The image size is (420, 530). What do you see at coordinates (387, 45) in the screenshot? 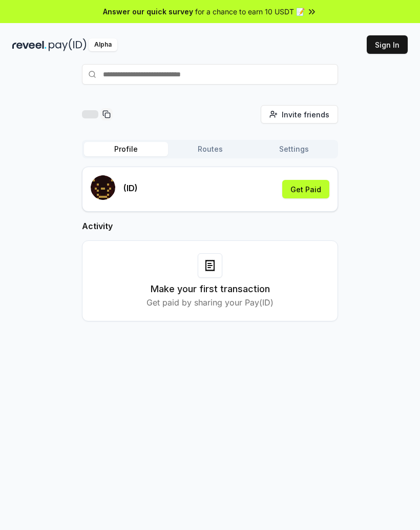
I see `button: Sign In` at bounding box center [387, 45].